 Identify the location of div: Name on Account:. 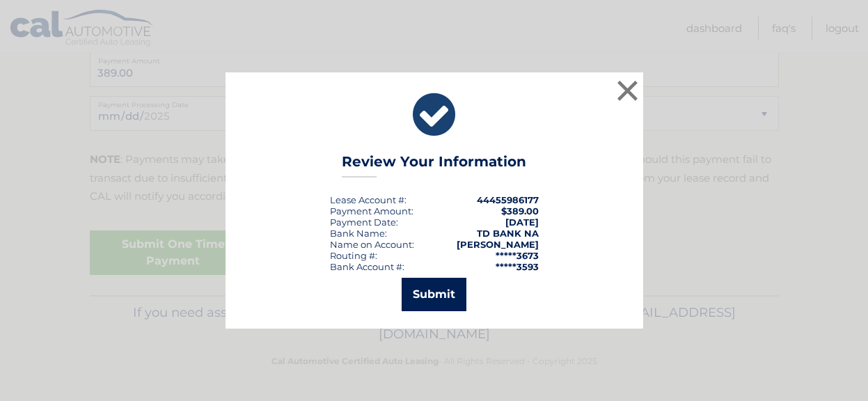
(372, 244).